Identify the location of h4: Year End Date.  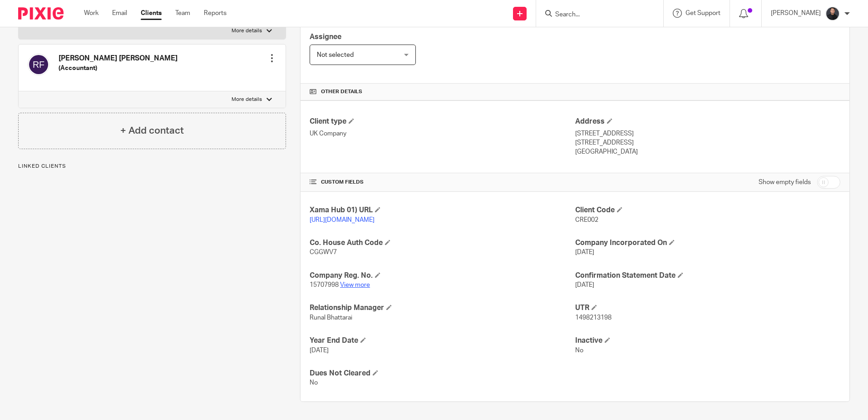
(442, 340).